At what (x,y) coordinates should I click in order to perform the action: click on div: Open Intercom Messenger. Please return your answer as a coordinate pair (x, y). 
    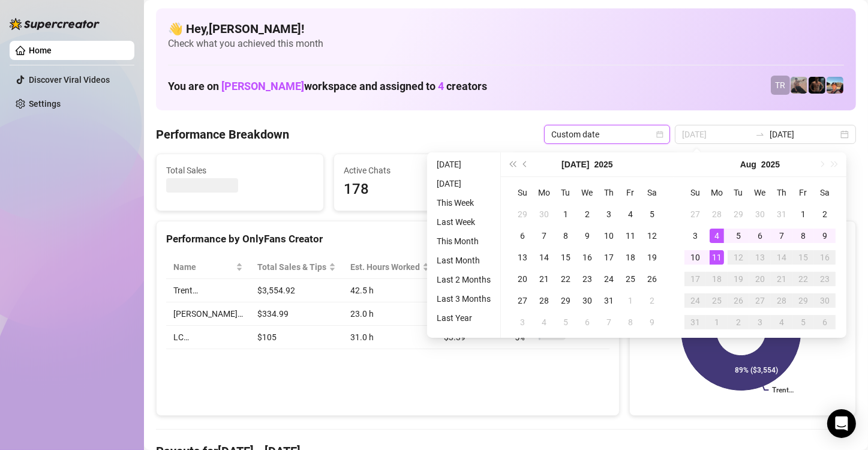
    Looking at the image, I should click on (842, 424).